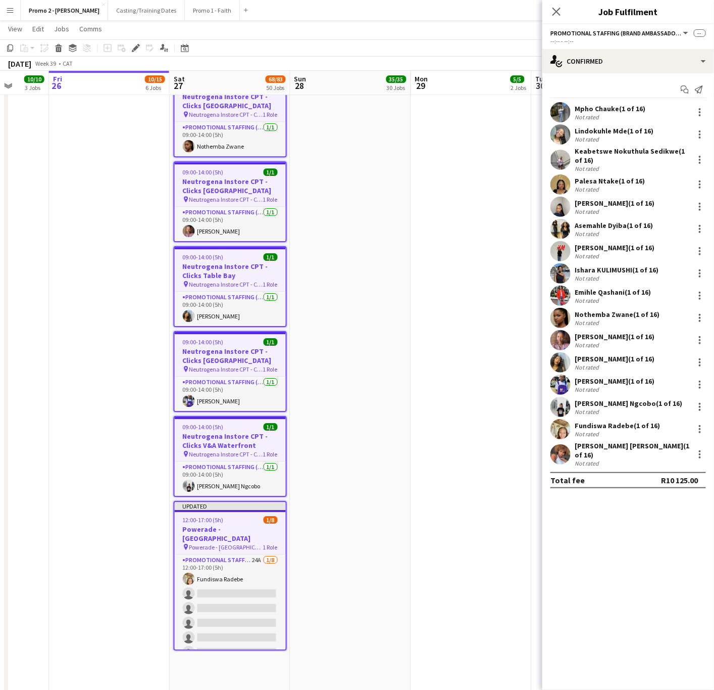 Image resolution: width=714 pixels, height=690 pixels. What do you see at coordinates (397, 87) in the screenshot?
I see `div: 30 Jobs` at bounding box center [397, 87].